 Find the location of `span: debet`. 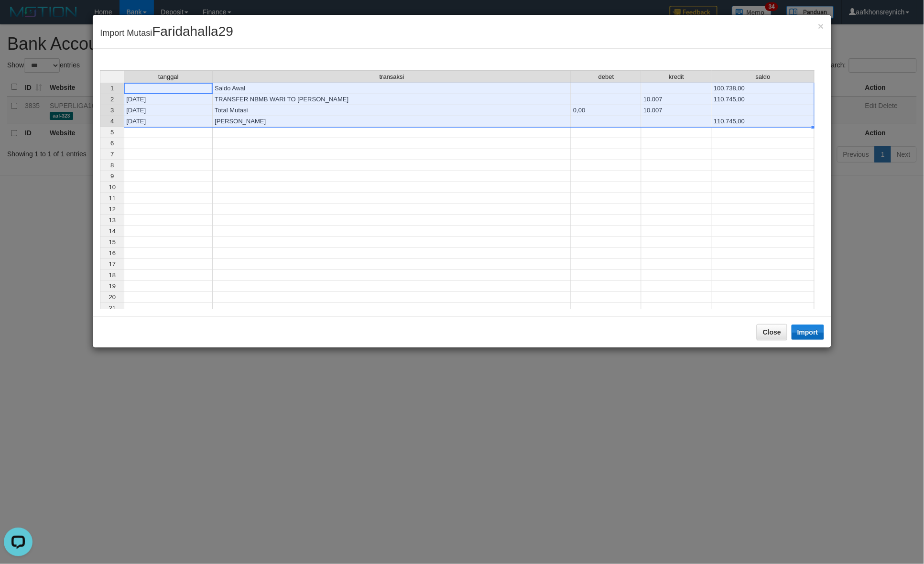

span: debet is located at coordinates (606, 77).